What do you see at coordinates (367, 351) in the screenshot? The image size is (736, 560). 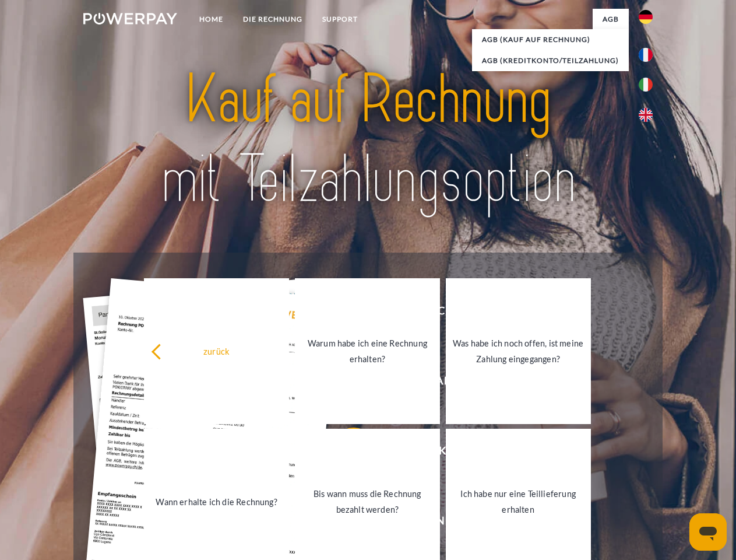 I see `div: Warum habe ich eine Rechnung erhalten?` at bounding box center [367, 351].